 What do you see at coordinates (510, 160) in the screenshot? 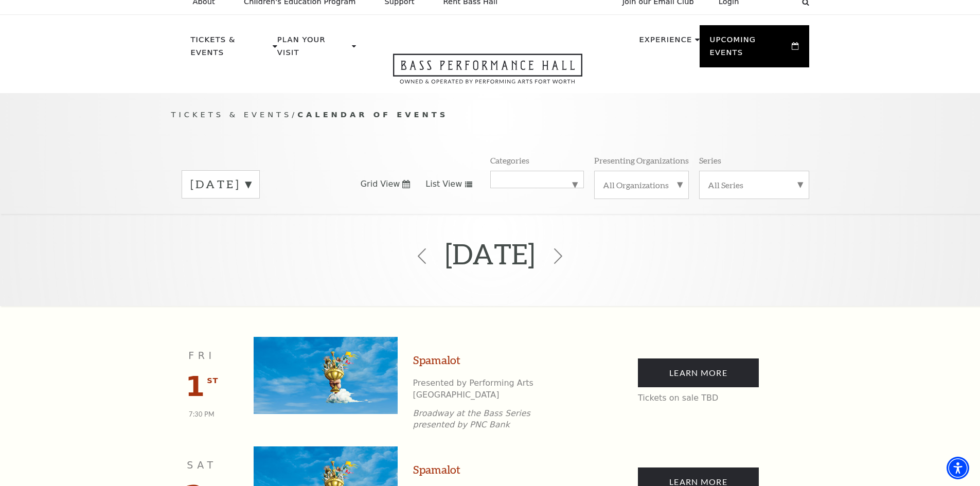
I see `p: Categories` at bounding box center [510, 160].